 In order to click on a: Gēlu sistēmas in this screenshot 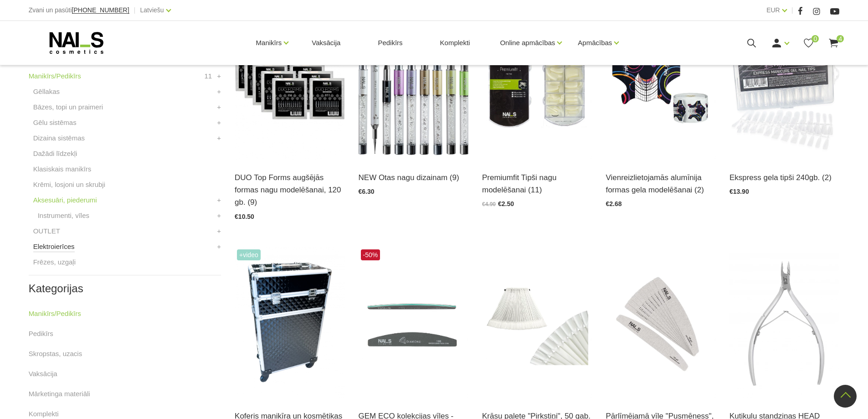, I will do `click(55, 123)`.